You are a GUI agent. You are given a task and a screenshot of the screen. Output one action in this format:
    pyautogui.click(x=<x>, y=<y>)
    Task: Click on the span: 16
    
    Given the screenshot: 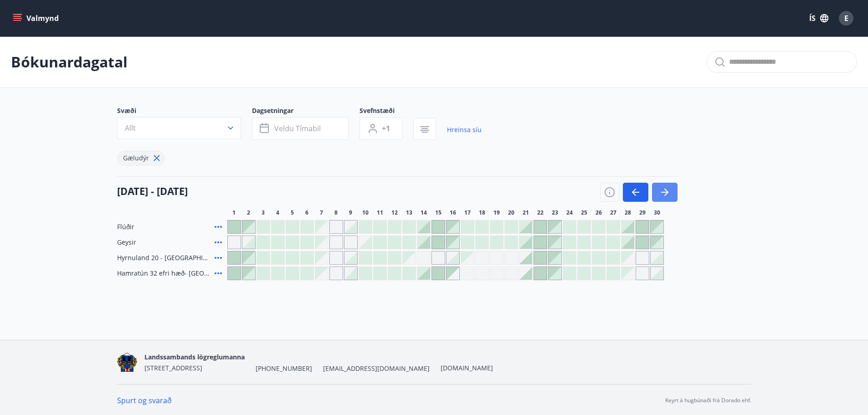 What is the action you would take?
    pyautogui.click(x=453, y=212)
    